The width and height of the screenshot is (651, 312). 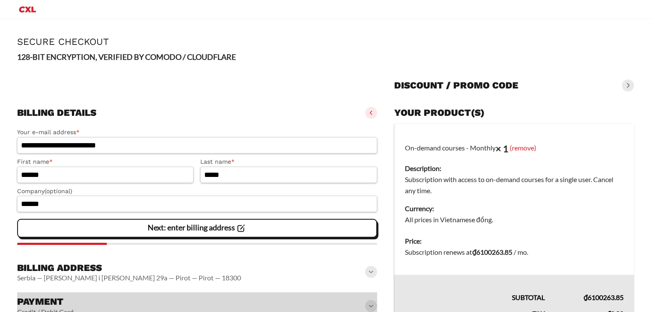 I want to click on label: Your e-mail address, so click(x=197, y=132).